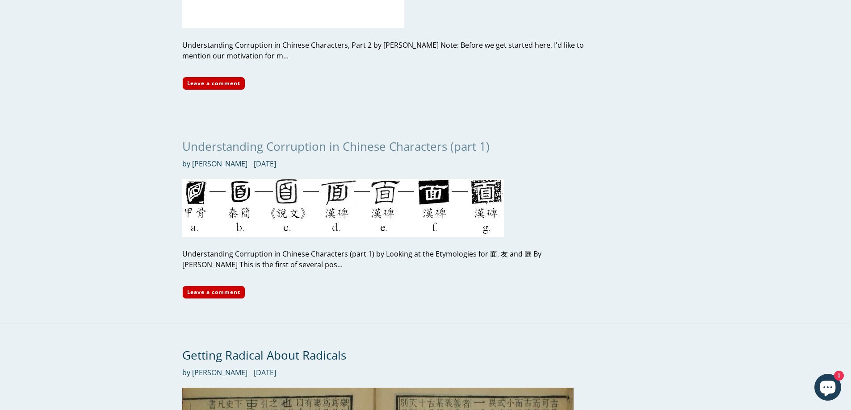 The image size is (851, 410). What do you see at coordinates (343, 208) in the screenshot?
I see `img: Understanding Corruption in Chinese Characters (part 1)` at bounding box center [343, 208].